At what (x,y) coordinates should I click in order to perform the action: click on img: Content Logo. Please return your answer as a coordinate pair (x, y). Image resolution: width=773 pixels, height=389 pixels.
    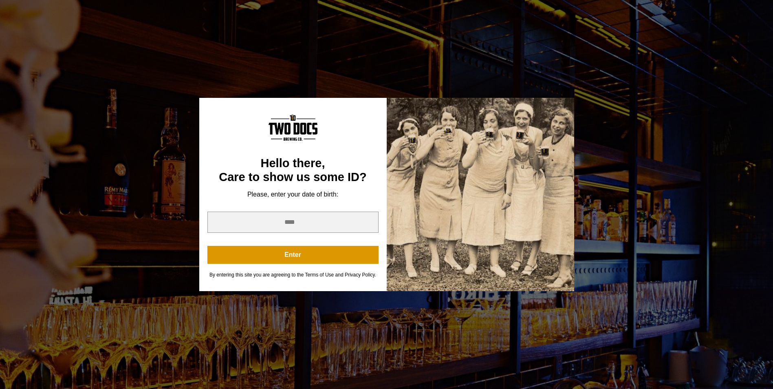
    Looking at the image, I should click on (293, 127).